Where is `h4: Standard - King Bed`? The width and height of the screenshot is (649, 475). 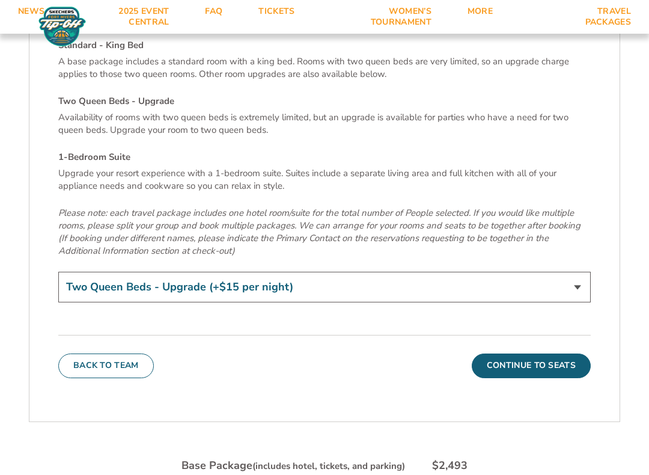
h4: Standard - King Bed is located at coordinates (325, 45).